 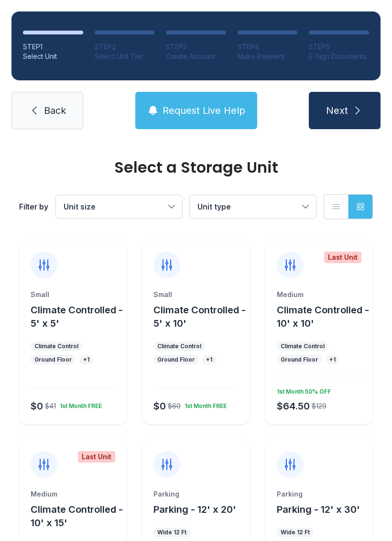 I want to click on span: Unit type, so click(x=214, y=207).